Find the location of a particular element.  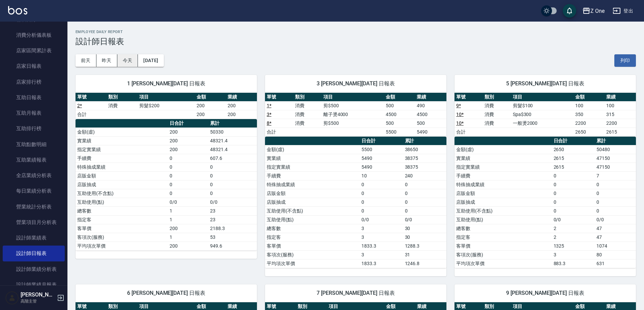

td: 38375 is located at coordinates (425, 167).